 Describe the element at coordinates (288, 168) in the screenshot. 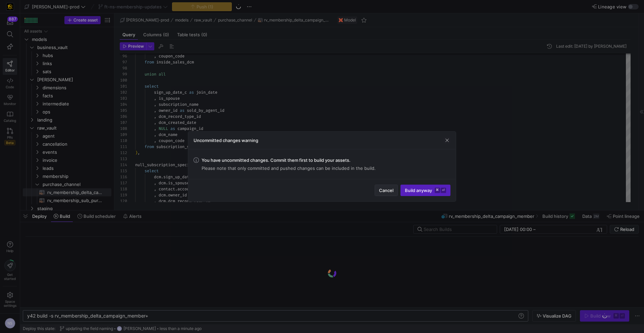

I see `span: Please note that only committed and pushed changes can be included in the build.` at that location.